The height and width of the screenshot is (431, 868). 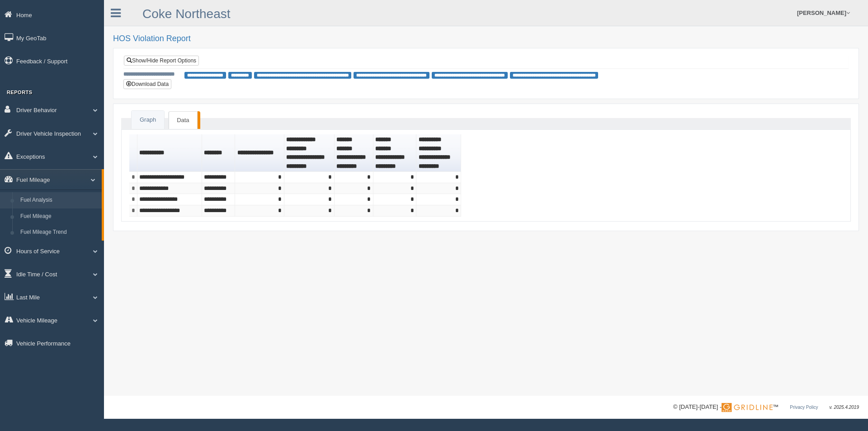 I want to click on a: Graph, so click(x=147, y=120).